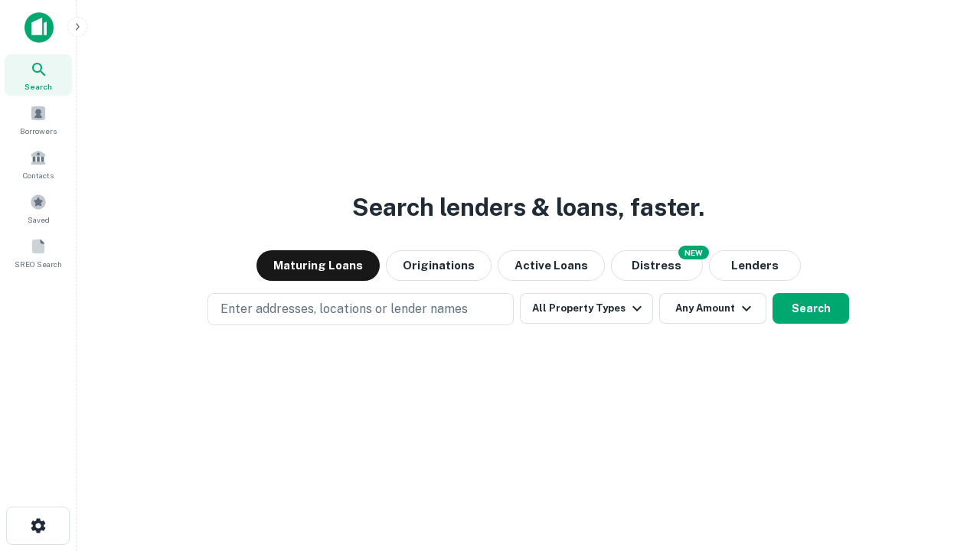 The image size is (980, 551). Describe the element at coordinates (551, 265) in the screenshot. I see `button: Active Loans` at that location.